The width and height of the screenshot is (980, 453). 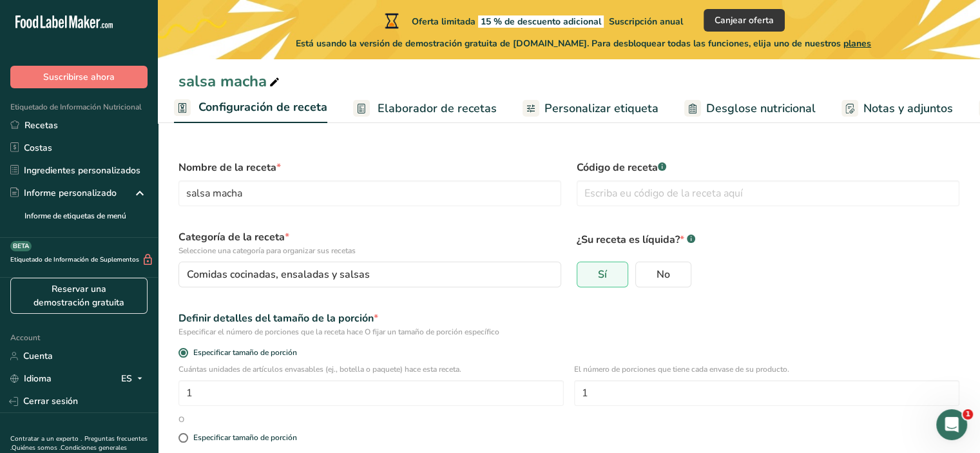 What do you see at coordinates (968, 414) in the screenshot?
I see `span: 1` at bounding box center [968, 414].